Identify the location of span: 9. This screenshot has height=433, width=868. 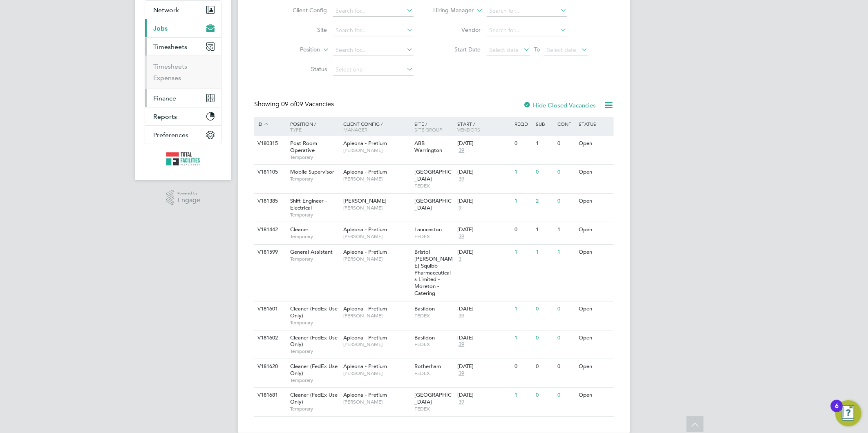
(460, 208).